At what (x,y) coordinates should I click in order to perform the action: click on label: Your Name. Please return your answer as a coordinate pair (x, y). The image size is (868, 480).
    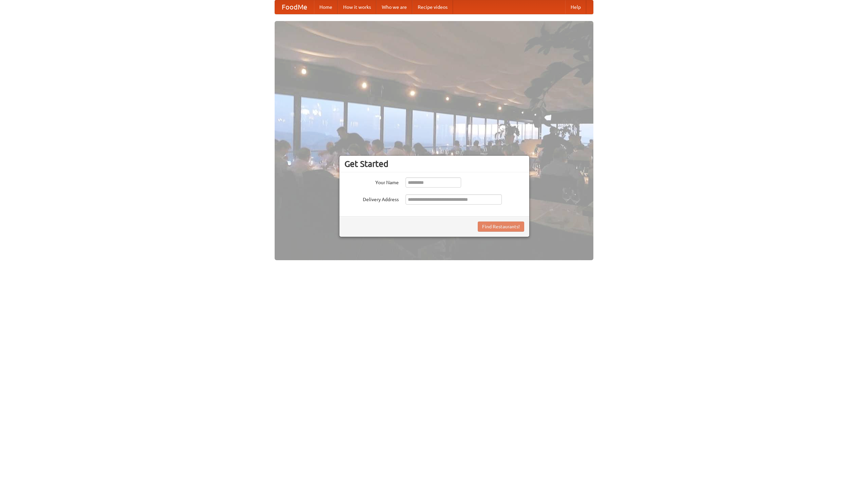
    Looking at the image, I should click on (372, 181).